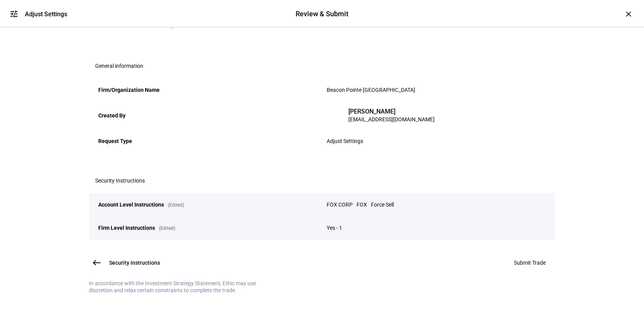 The height and width of the screenshot is (317, 644). Describe the element at coordinates (97, 263) in the screenshot. I see `mat-icon: west` at that location.